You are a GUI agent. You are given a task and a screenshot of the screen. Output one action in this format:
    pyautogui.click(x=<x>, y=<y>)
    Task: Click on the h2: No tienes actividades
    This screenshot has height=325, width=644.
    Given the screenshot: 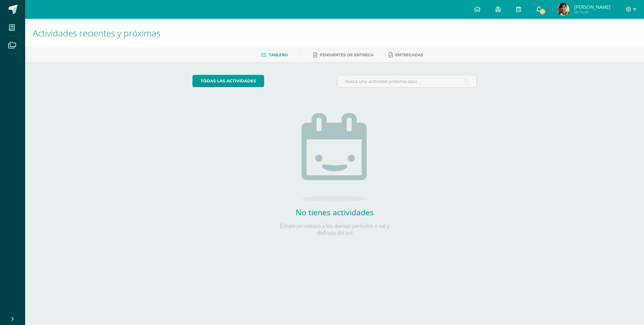 What is the action you would take?
    pyautogui.click(x=334, y=212)
    